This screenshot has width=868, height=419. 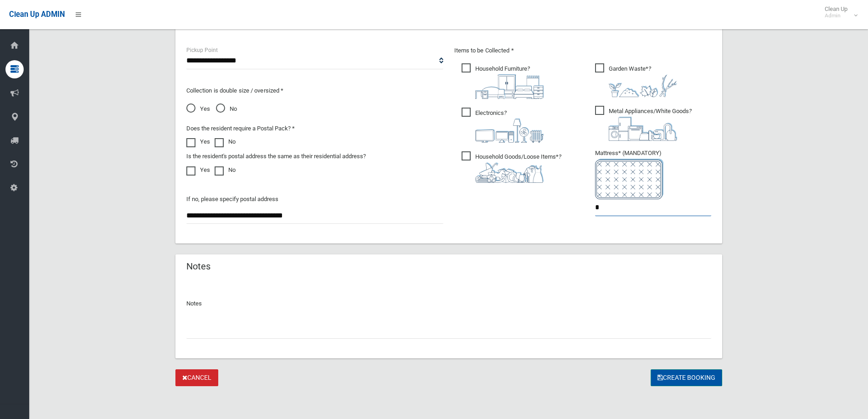 What do you see at coordinates (315, 91) in the screenshot?
I see `p: Collection is double size / oversized *` at bounding box center [315, 91].